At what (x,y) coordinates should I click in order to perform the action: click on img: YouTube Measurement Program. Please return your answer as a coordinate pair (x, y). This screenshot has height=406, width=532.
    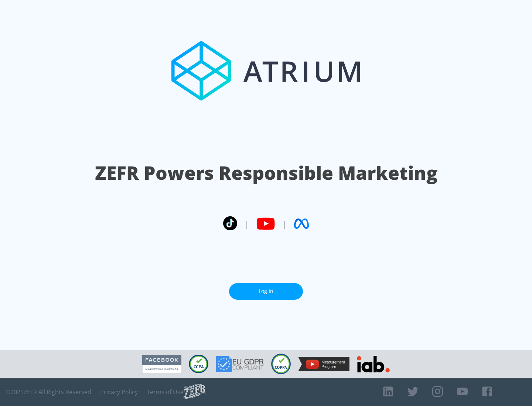
    Looking at the image, I should click on (324, 364).